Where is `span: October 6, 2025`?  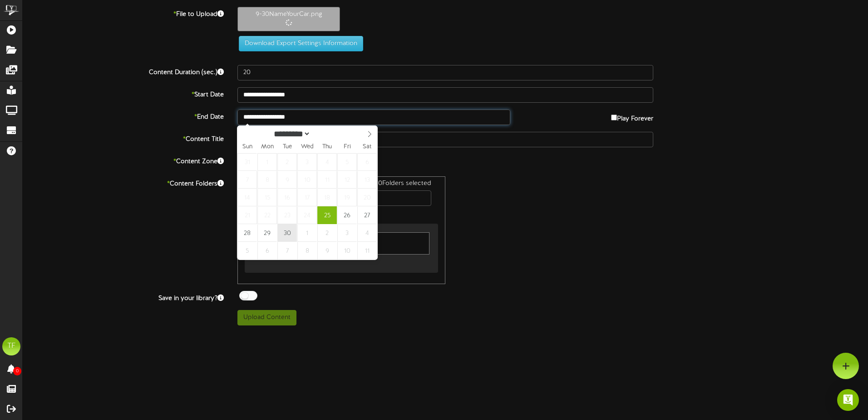
span: October 6, 2025 is located at coordinates (267, 250).